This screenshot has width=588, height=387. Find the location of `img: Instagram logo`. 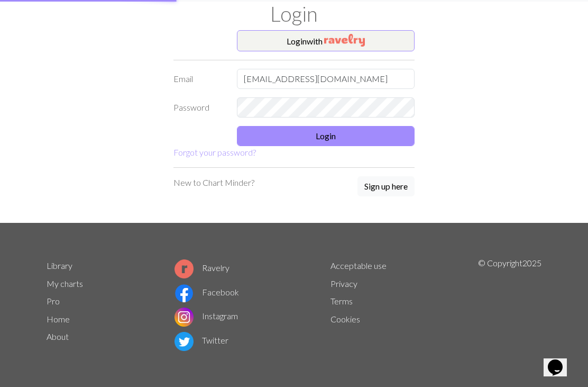

img: Instagram logo is located at coordinates (184, 317).